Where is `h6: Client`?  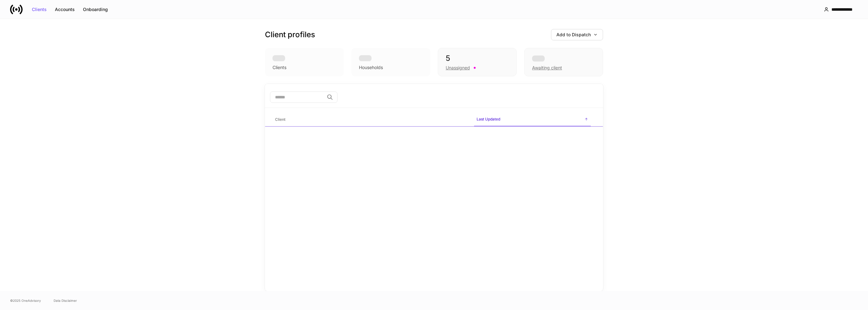
h6: Client is located at coordinates (280, 119).